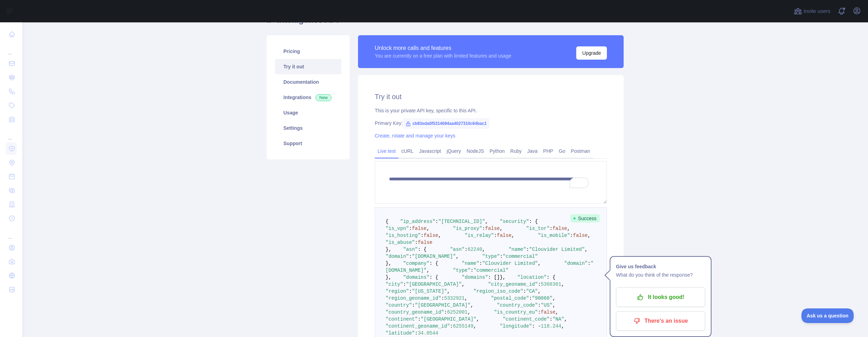  What do you see at coordinates (407, 151) in the screenshot?
I see `a: cURL` at bounding box center [407, 151].